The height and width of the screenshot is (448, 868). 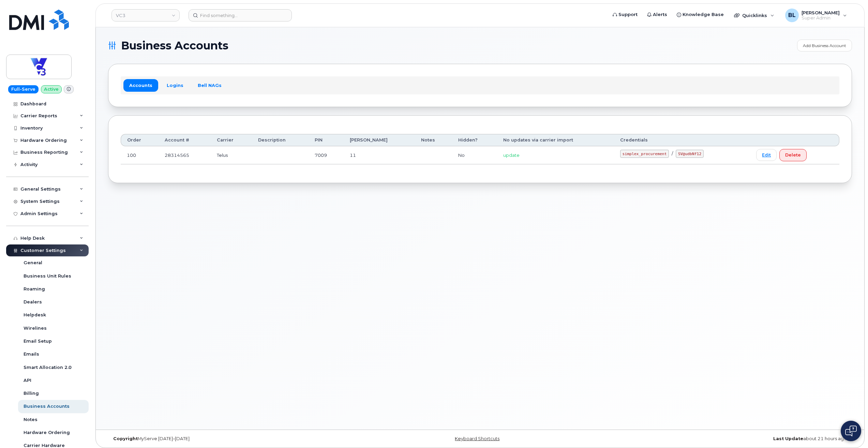 What do you see at coordinates (185, 140) in the screenshot?
I see `th: Account #` at bounding box center [185, 140].